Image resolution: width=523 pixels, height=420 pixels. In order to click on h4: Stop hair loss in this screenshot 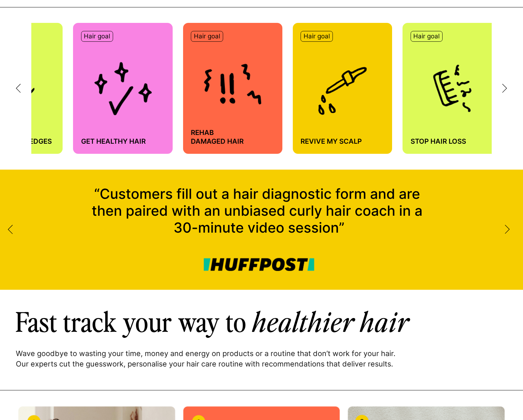, I will do `click(453, 141)`.